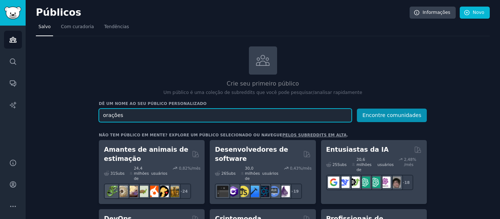 The width and height of the screenshot is (500, 219). Describe the element at coordinates (77, 27) in the screenshot. I see `font: Com curadoria` at that location.